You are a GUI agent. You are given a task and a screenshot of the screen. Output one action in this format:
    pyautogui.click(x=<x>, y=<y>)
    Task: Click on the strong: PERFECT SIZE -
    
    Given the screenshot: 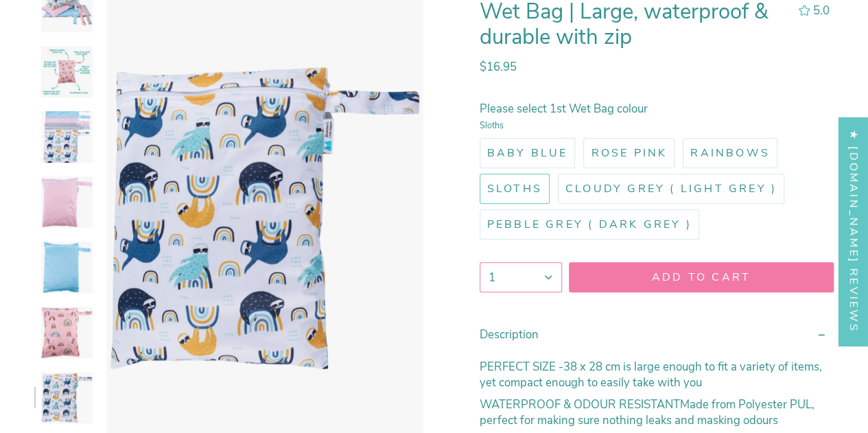 What is the action you would take?
    pyautogui.click(x=522, y=367)
    